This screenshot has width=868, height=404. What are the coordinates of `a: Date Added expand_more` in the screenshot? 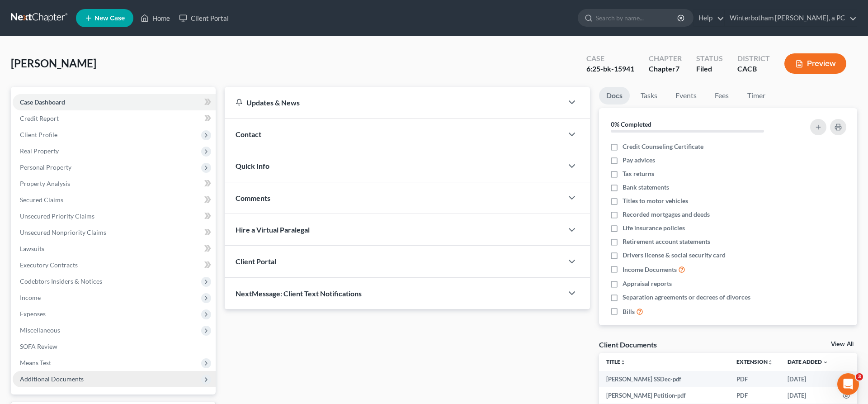 It's located at (808, 361).